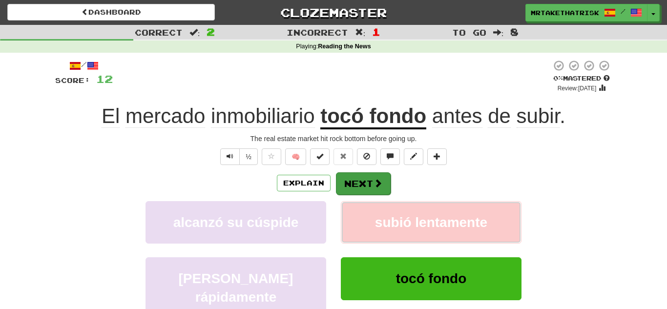 This screenshot has height=309, width=667. What do you see at coordinates (320, 157) in the screenshot?
I see `button: Set this sentence to 100% Mastered (alt+m)` at bounding box center [320, 157].